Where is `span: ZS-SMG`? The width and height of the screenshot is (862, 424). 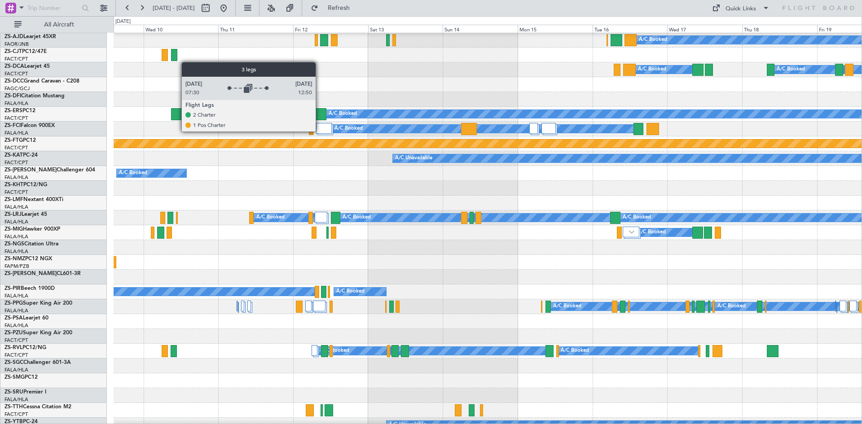
span: ZS-SMG is located at coordinates (14, 378).